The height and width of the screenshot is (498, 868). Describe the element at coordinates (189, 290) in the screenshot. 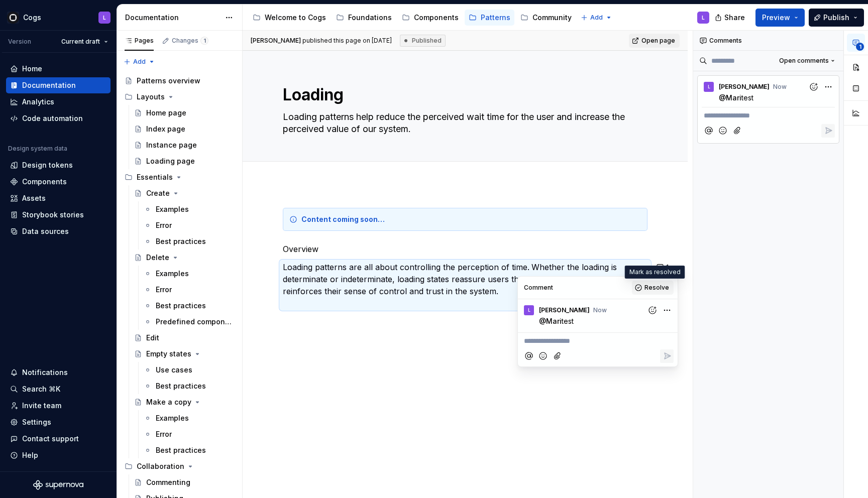

I see `a: Error` at that location.